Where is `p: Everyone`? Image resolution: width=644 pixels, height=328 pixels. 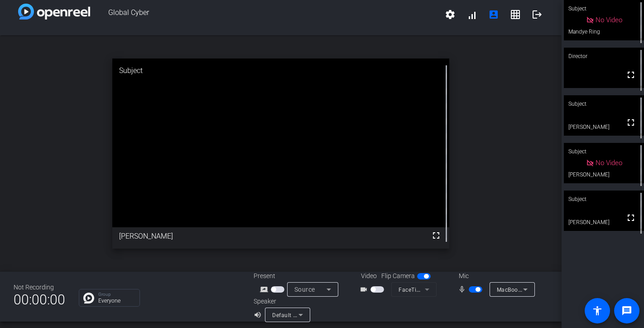 p: Everyone is located at coordinates (116, 301).